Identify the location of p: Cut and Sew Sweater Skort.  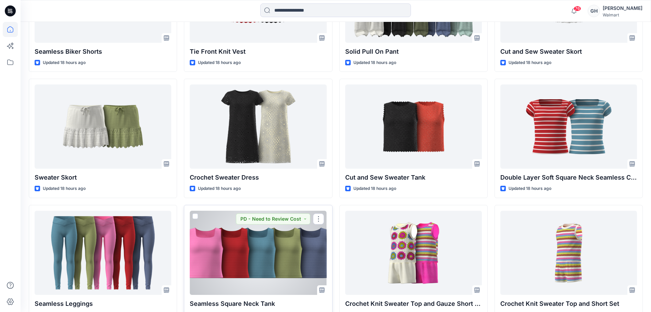
(569, 52).